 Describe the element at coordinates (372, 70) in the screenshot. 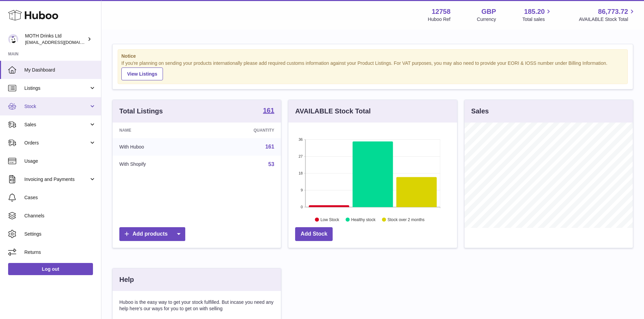

I see `div: If you're planning on sending your products internationally please add required customs informati...` at that location.